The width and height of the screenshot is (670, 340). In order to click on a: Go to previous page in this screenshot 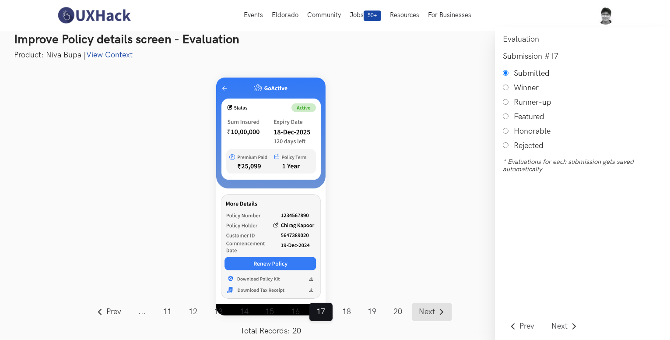, I will do `click(109, 312)`.